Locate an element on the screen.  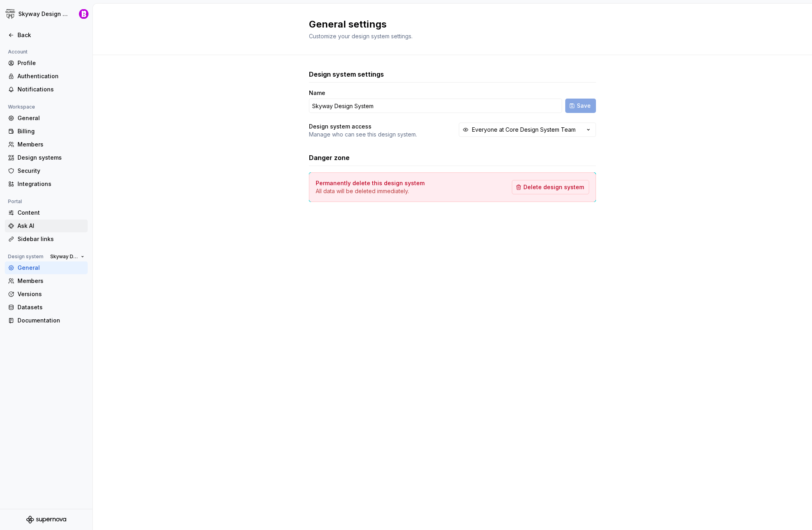
a: Integrations is located at coordinates (46, 184).